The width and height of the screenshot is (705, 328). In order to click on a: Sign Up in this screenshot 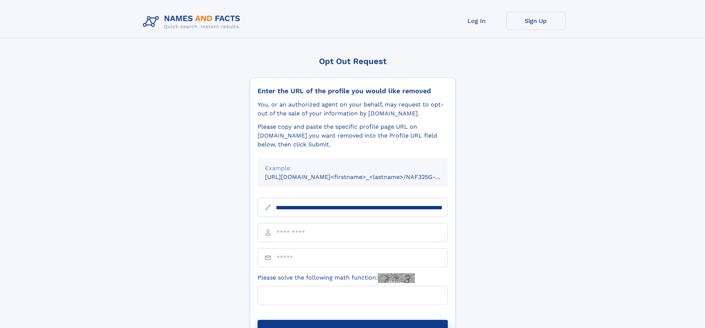, I will do `click(536, 21)`.